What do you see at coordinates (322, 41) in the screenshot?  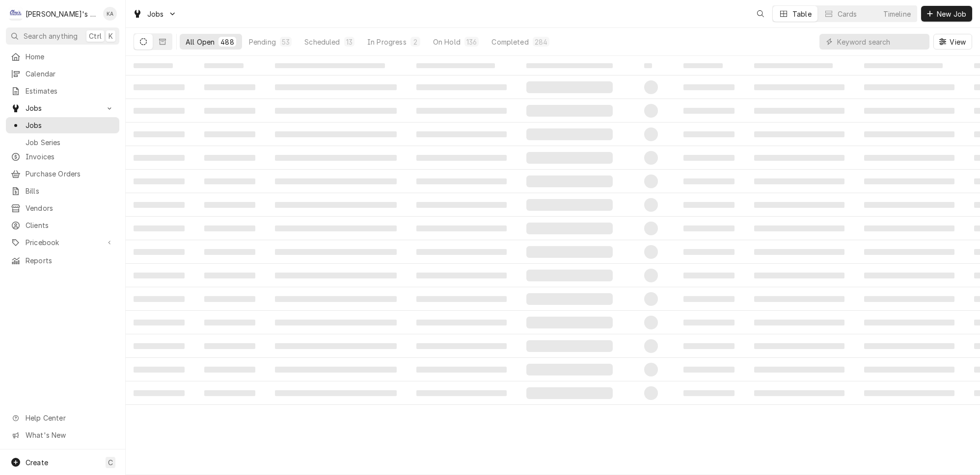 I see `div: Scheduled` at bounding box center [322, 41].